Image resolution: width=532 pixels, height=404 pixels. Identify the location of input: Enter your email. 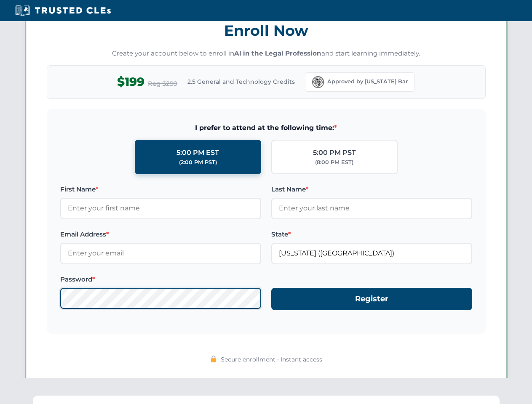
(160, 254).